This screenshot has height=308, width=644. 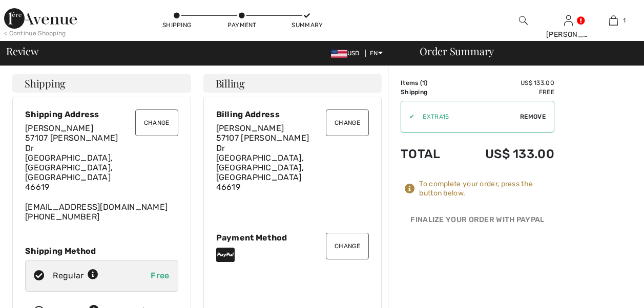 I want to click on div: Billing Address, so click(x=292, y=114).